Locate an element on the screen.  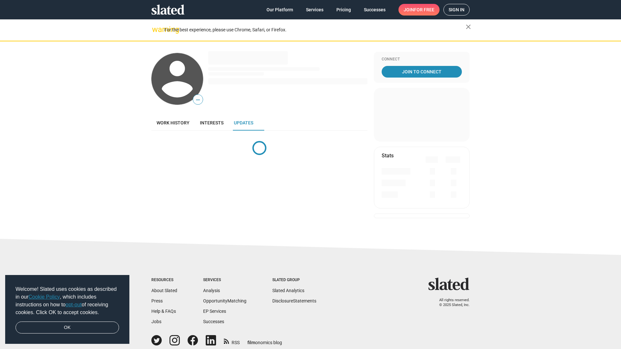
a: Sign in is located at coordinates (456, 10).